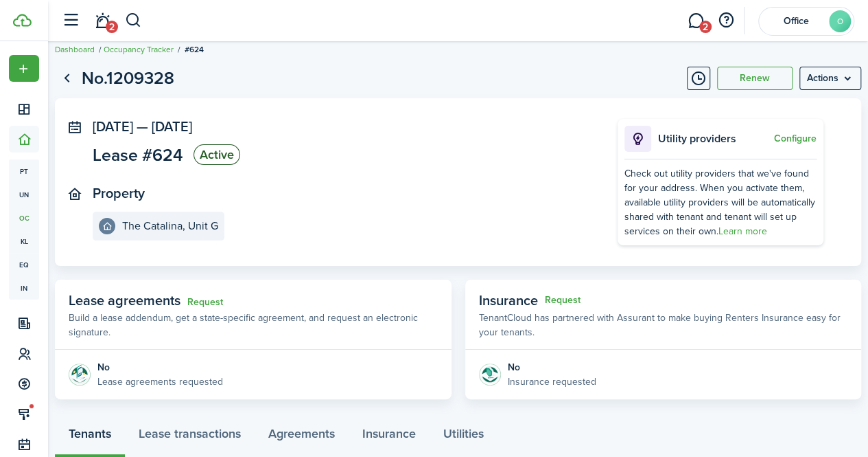  I want to click on avatar-text: O, so click(840, 21).